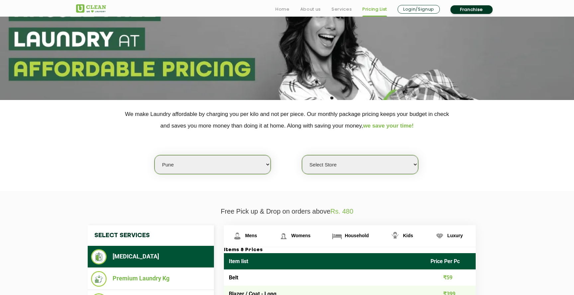  Describe the element at coordinates (301, 236) in the screenshot. I see `span: Womens` at that location.